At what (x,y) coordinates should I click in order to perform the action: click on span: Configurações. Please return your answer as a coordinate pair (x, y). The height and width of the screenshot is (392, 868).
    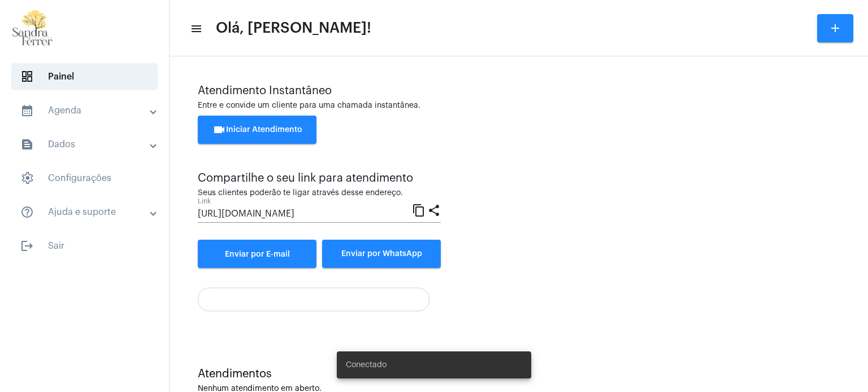
    Looking at the image, I should click on (84, 178).